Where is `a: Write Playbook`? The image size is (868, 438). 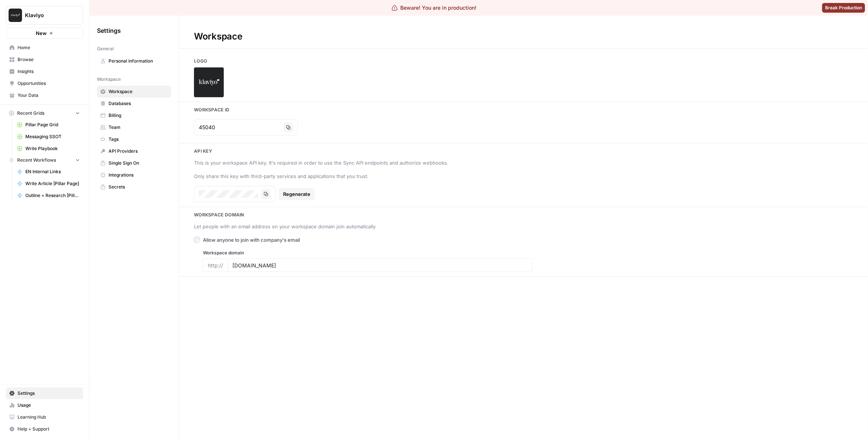
a: Write Playbook is located at coordinates (49, 148).